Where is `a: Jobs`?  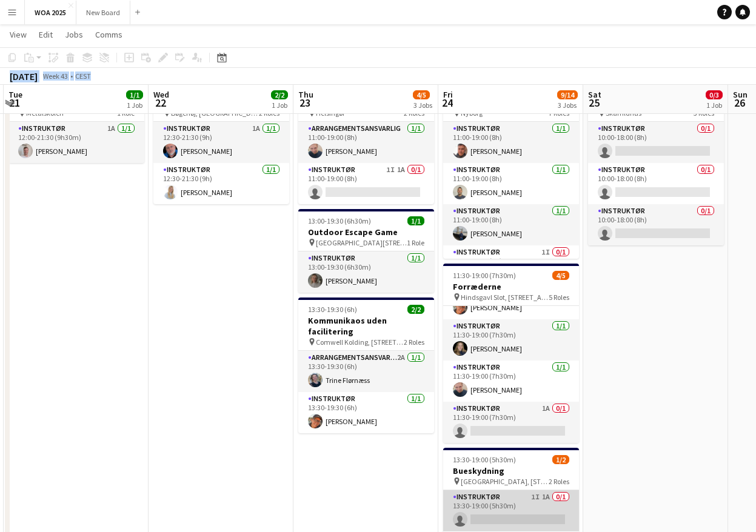
a: Jobs is located at coordinates (74, 35).